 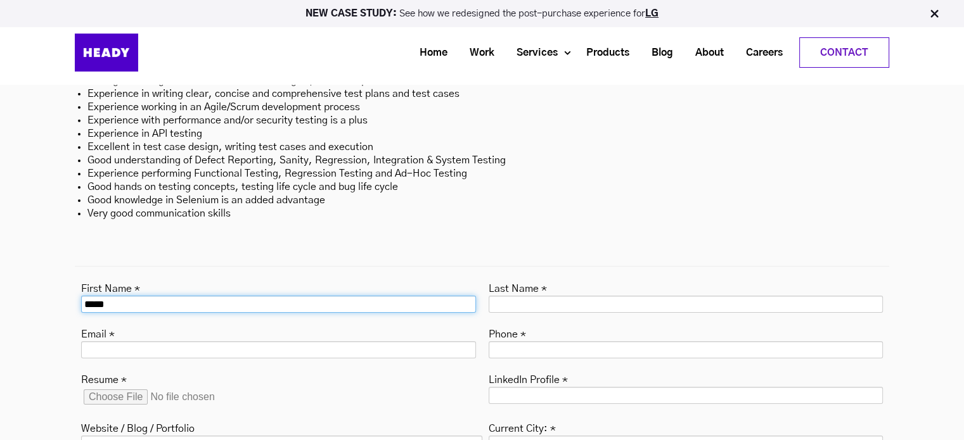 I want to click on label: LinkedIn Profile *, so click(x=528, y=379).